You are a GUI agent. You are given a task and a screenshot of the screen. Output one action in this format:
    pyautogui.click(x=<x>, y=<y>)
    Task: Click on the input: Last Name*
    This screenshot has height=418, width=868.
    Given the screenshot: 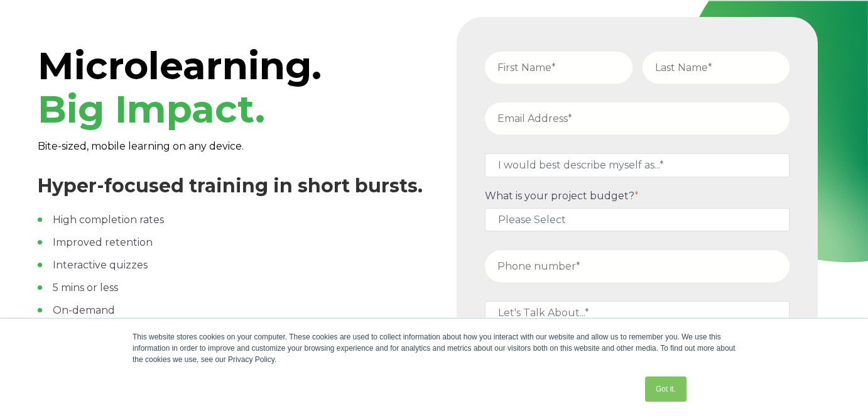 What is the action you would take?
    pyautogui.click(x=716, y=67)
    